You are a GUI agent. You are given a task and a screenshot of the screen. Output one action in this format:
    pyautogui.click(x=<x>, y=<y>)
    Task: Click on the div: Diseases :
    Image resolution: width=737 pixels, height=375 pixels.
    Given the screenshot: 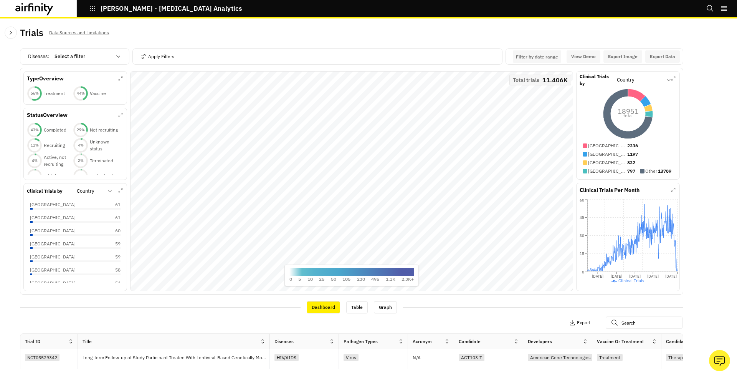 What is the action you would take?
    pyautogui.click(x=77, y=56)
    